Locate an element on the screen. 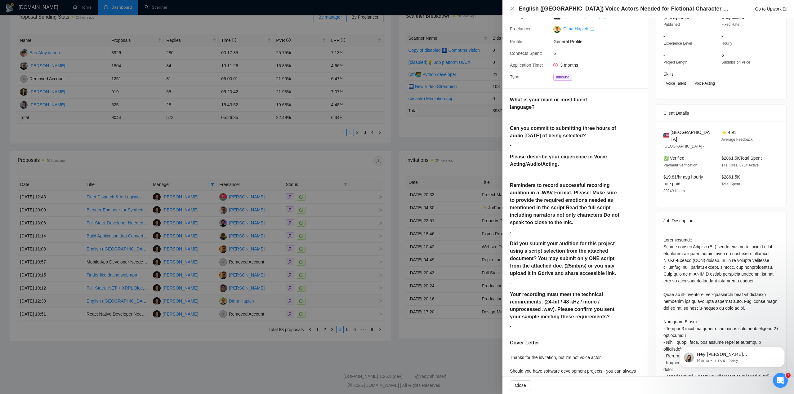 This screenshot has height=394, width=794. span: $19.81/hr avg hourly rate paid is located at coordinates (683, 181).